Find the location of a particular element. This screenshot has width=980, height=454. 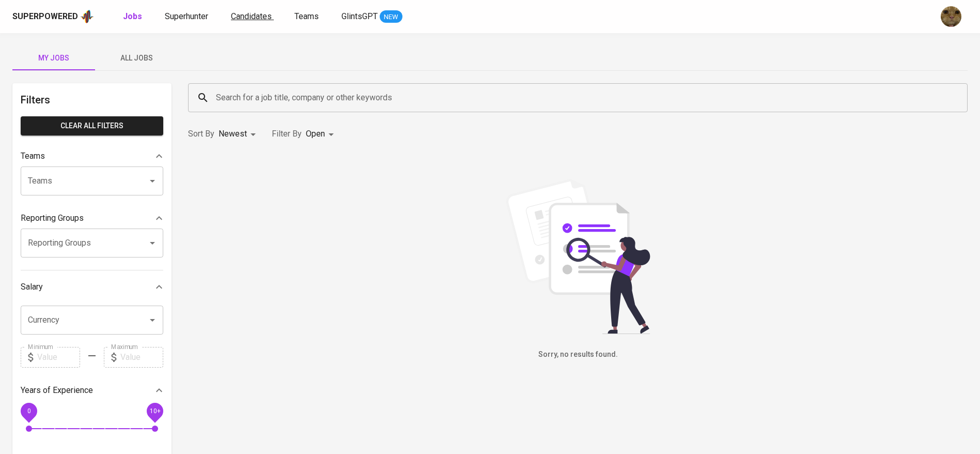

div: Reporting Groups is located at coordinates (92, 218).